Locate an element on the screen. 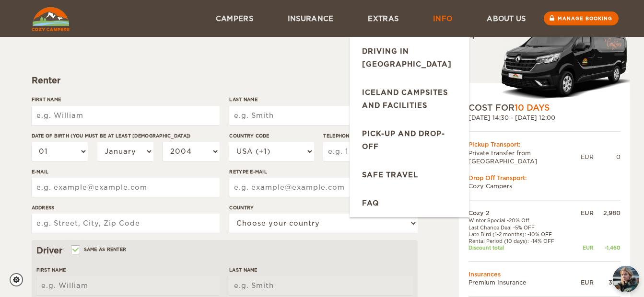 The width and height of the screenshot is (644, 297). span: 10 Days is located at coordinates (532, 108).